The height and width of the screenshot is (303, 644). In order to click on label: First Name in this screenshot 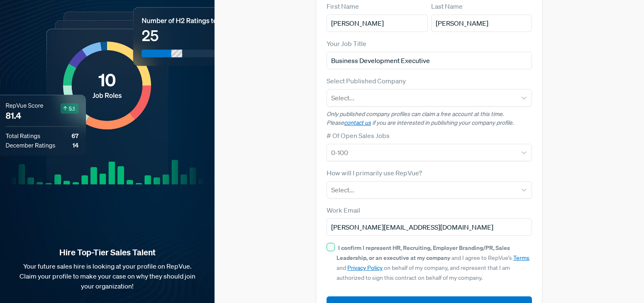, I will do `click(343, 6)`.